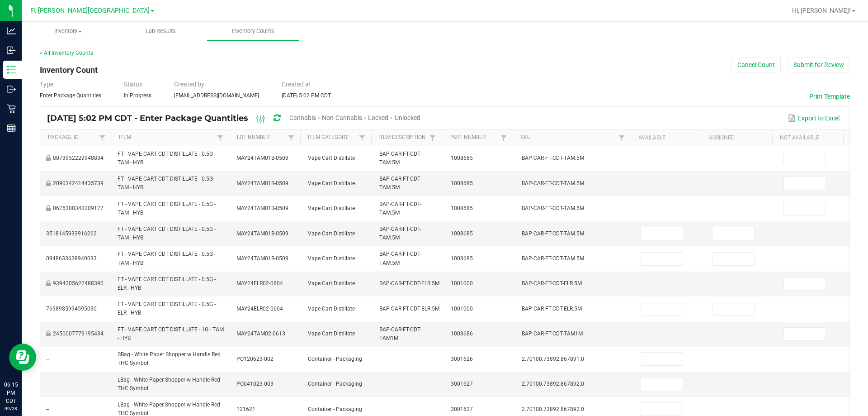 The image size is (868, 416). Describe the element at coordinates (253, 31) in the screenshot. I see `span: Inventory Counts` at that location.